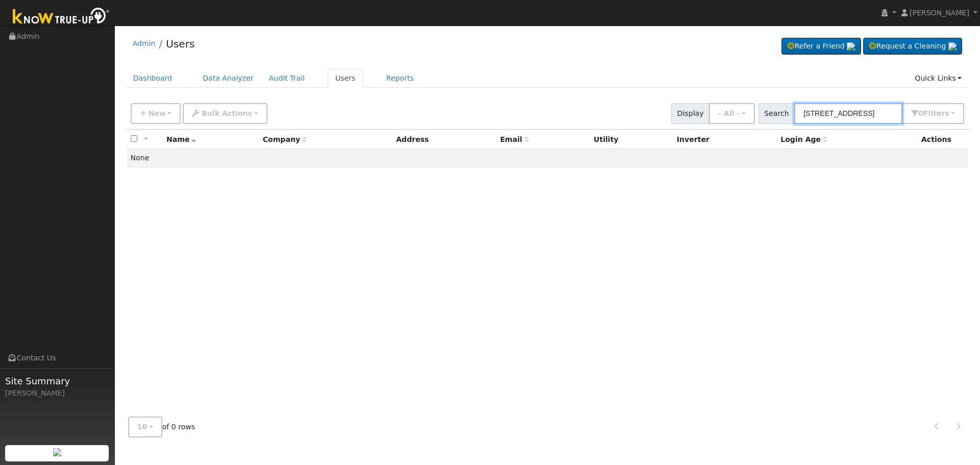 This screenshot has height=465, width=980. I want to click on div: Utility, so click(631, 139).